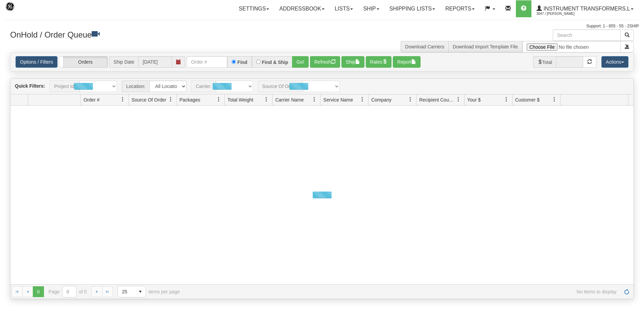 Image resolution: width=644 pixels, height=311 pixels. Describe the element at coordinates (322, 26) in the screenshot. I see `div: Support: 1 - 855 - 55 - 2SHIP` at that location.